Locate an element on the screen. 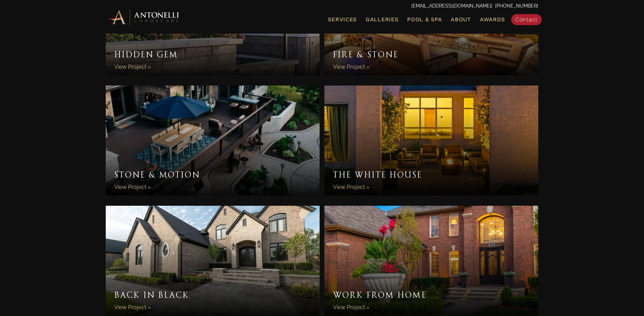 This screenshot has height=316, width=644. span: Awards is located at coordinates (492, 19).